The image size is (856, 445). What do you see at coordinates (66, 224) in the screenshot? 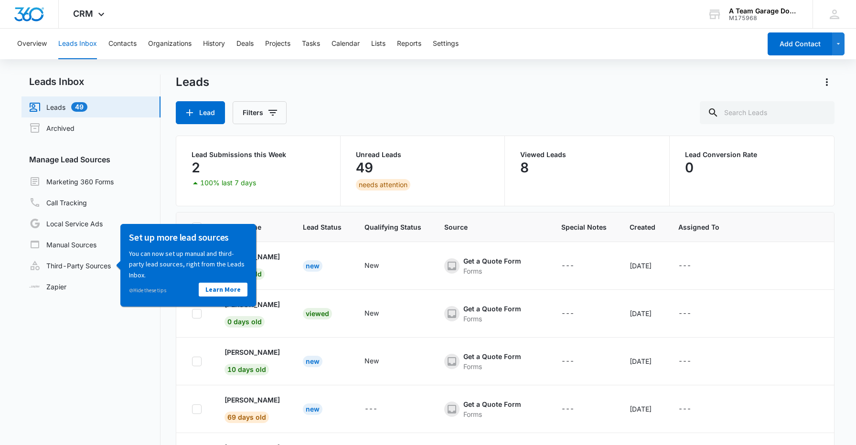
I see `a: Local Service Ads` at bounding box center [66, 224].